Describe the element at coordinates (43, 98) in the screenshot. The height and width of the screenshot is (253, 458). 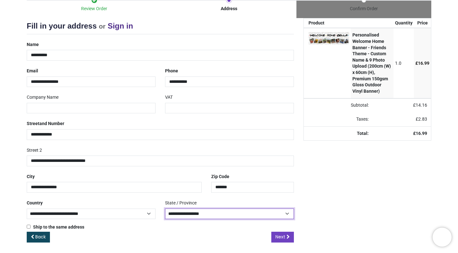
I see `label: Company Name` at that location.